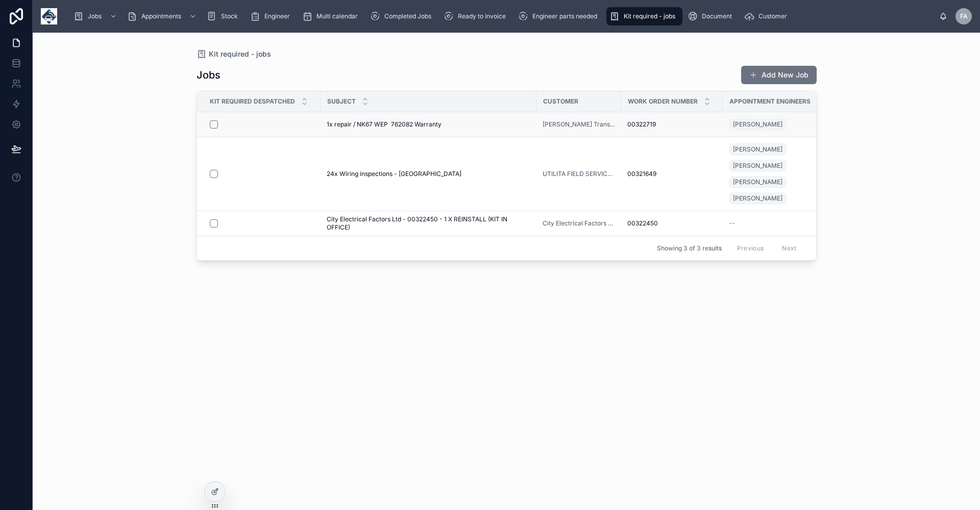 The width and height of the screenshot is (980, 510). Describe the element at coordinates (384, 124) in the screenshot. I see `span: 1x repair / NK67 WEP 762082 Warranty` at that location.